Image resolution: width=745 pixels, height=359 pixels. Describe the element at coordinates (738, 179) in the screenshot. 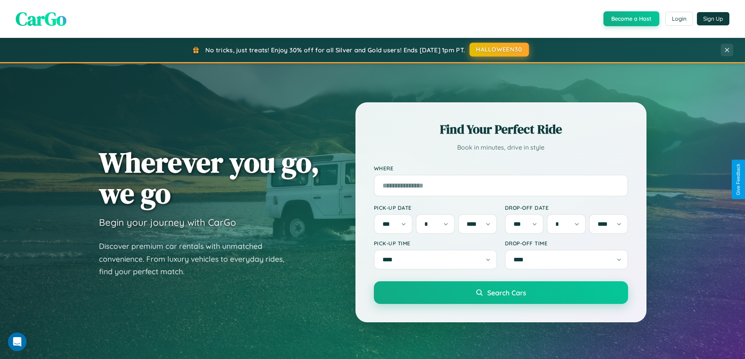

I see `div: Give Feedback` at that location.